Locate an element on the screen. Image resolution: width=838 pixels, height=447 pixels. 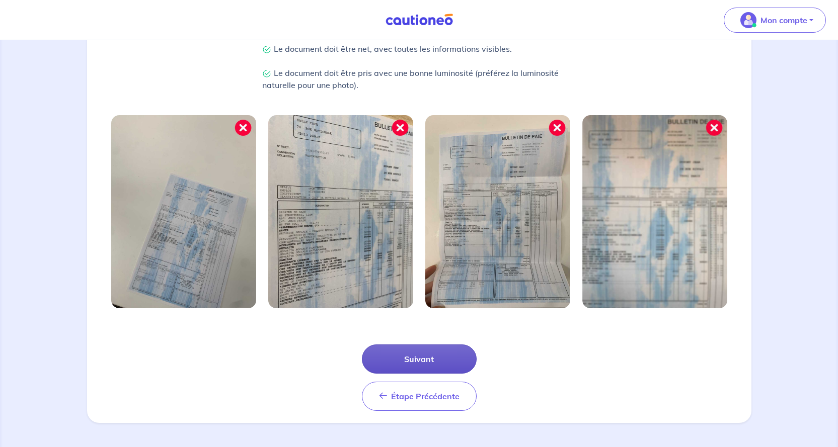
button: Étape Précédente is located at coordinates (419, 396).